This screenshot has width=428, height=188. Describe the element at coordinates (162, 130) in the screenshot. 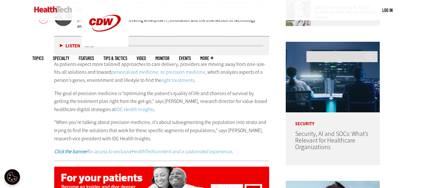

I see `p: “When you’re talking about precision medicine, it’s about subsegmenting the population into strat...` at that location.